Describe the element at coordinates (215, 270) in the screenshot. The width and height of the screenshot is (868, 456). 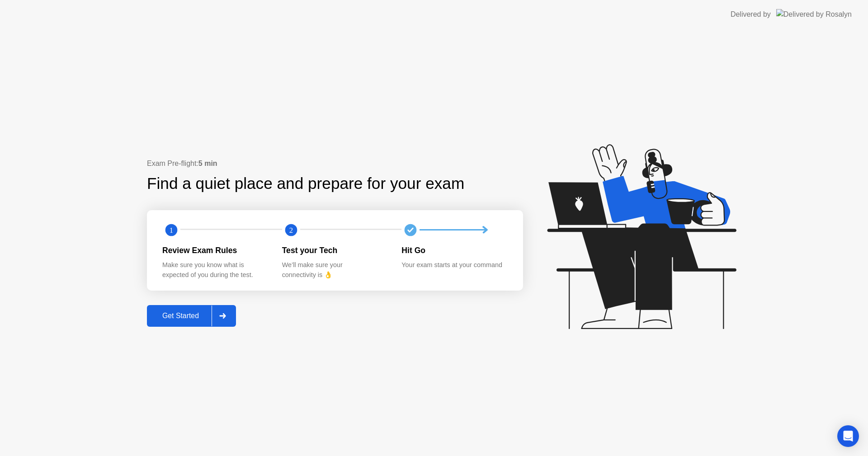
I see `div: Make sure you know what is expected of you during the test.` at that location.